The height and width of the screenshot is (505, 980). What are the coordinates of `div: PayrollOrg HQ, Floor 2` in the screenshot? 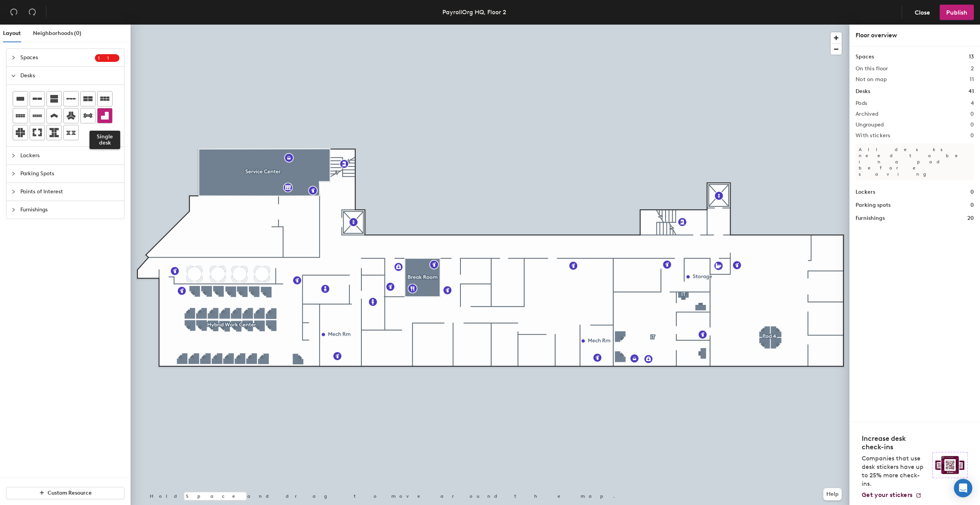 It's located at (474, 12).